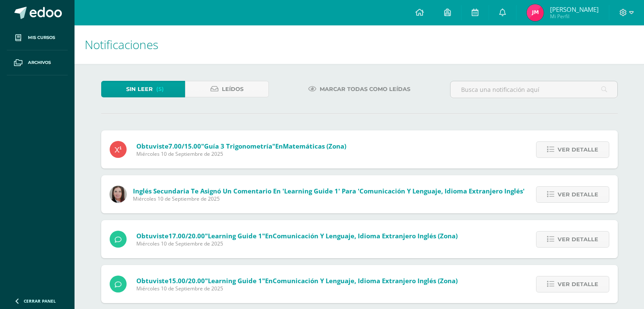 This screenshot has height=309, width=644. What do you see at coordinates (315, 146) in the screenshot?
I see `span: Matemáticas (Zona)` at bounding box center [315, 146].